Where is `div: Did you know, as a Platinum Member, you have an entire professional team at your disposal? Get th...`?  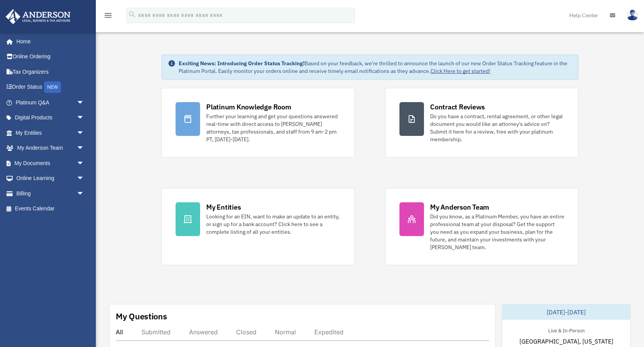 div: Did you know, as a Platinum Member, you have an entire professional team at your disposal? Get th... is located at coordinates (497, 232).